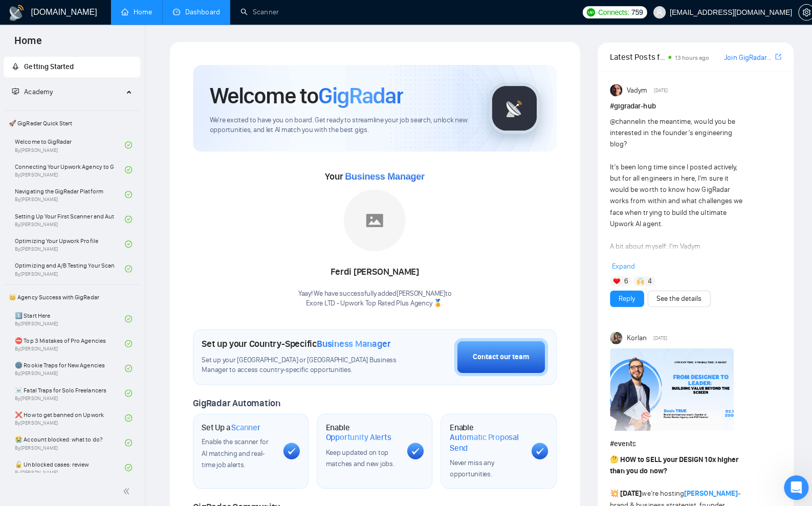 Image resolution: width=812 pixels, height=506 pixels. What do you see at coordinates (690, 106) in the screenshot?
I see `h1: # gigradar-hub` at bounding box center [690, 106].